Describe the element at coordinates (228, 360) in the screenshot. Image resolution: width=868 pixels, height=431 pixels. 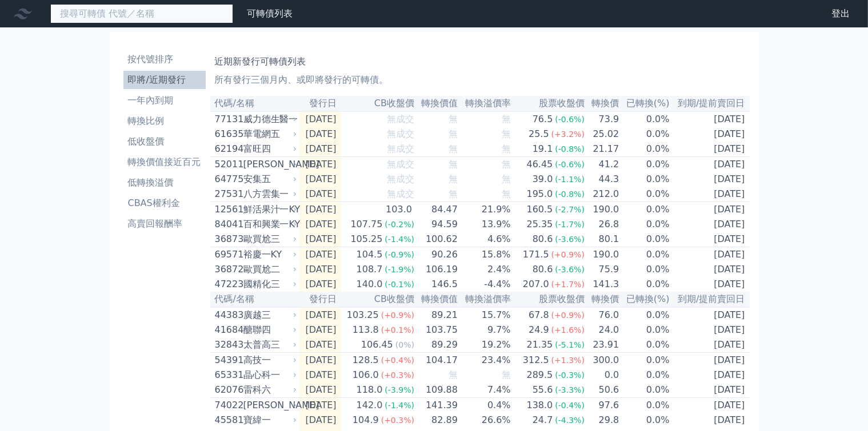
I see `div: 54391` at that location.